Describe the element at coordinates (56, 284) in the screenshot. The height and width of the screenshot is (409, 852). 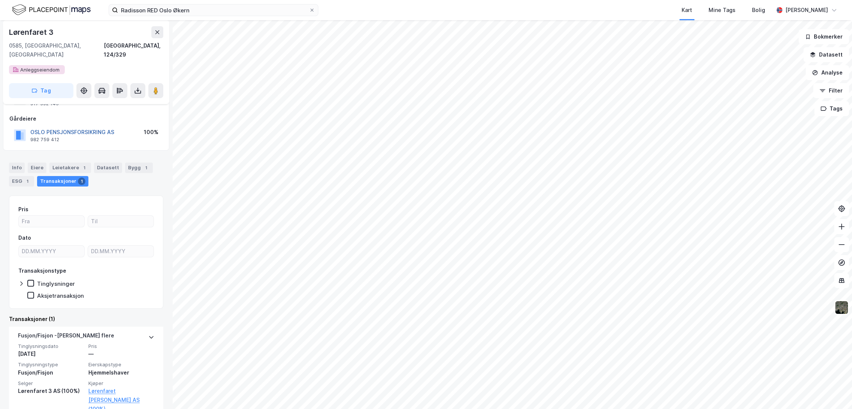
I see `div: Tinglysninger` at that location.